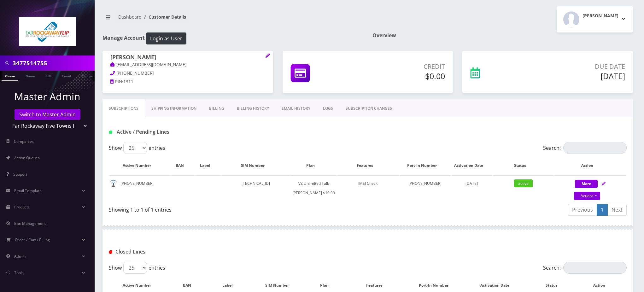 The image size is (644, 292). What do you see at coordinates (523, 166) in the screenshot?
I see `th: Status: activate to sort column ascending` at bounding box center [523, 166].